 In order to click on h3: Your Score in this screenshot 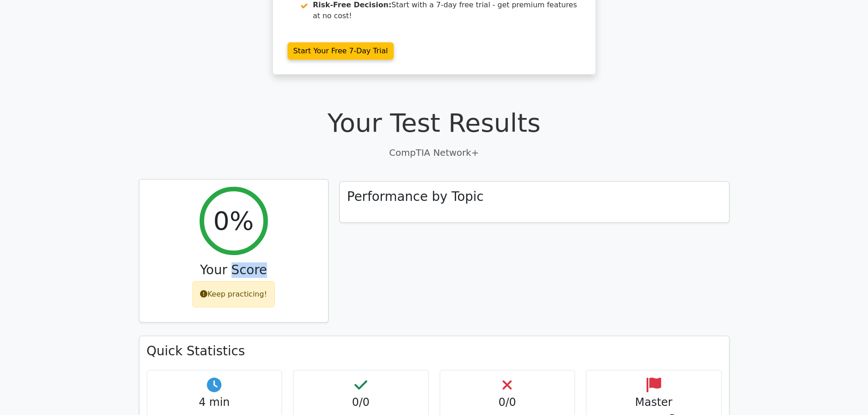, I will do `click(234, 270)`.